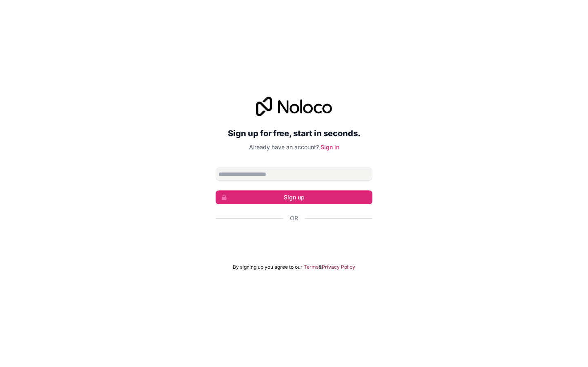 This screenshot has width=588, height=367. Describe the element at coordinates (284, 147) in the screenshot. I see `span: Already have an account?` at that location.